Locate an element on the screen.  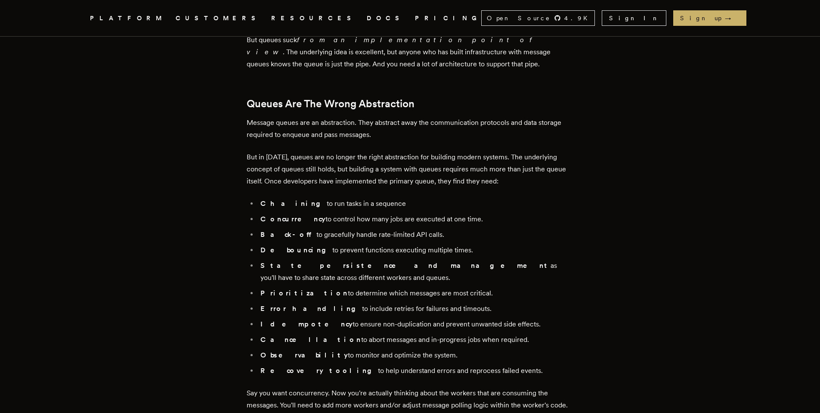
li: to gracefully handle rate-limited API calls. is located at coordinates (416, 235).